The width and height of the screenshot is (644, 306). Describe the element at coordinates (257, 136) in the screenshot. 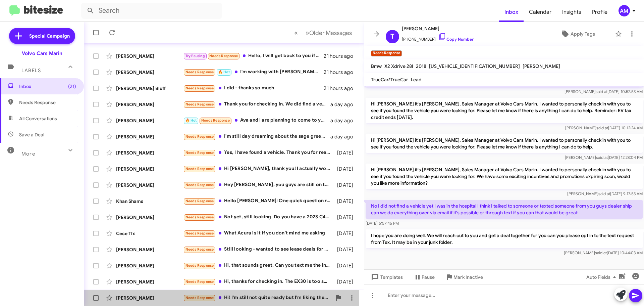

I see `div: I'm still day dreaming about the sage green xc60 wishing is was a ex30 or ex40. But my finances a...` at that location.